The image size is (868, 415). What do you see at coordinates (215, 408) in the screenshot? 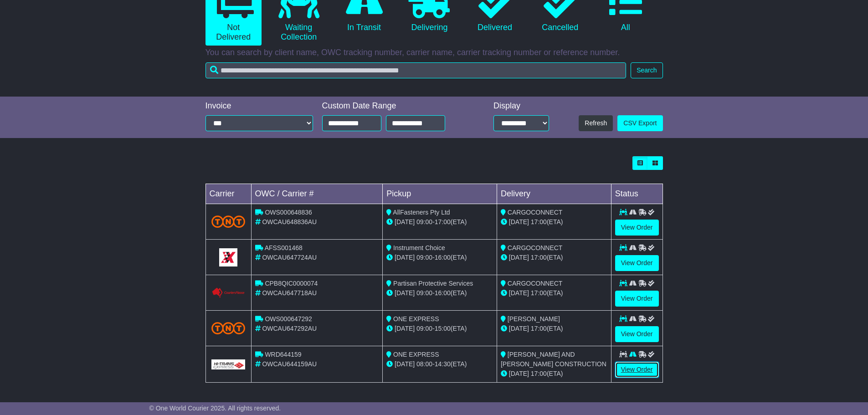
I see `span: © One World Courier 2025. All rights reserved.` at bounding box center [215, 408].